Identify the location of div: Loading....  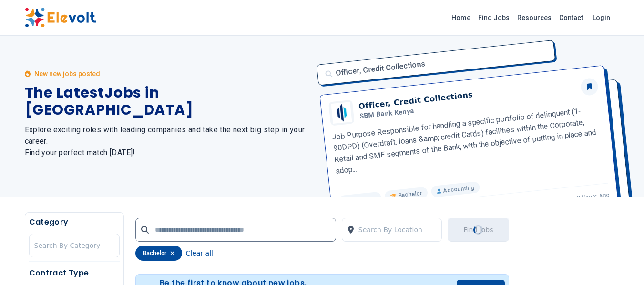
(478, 230).